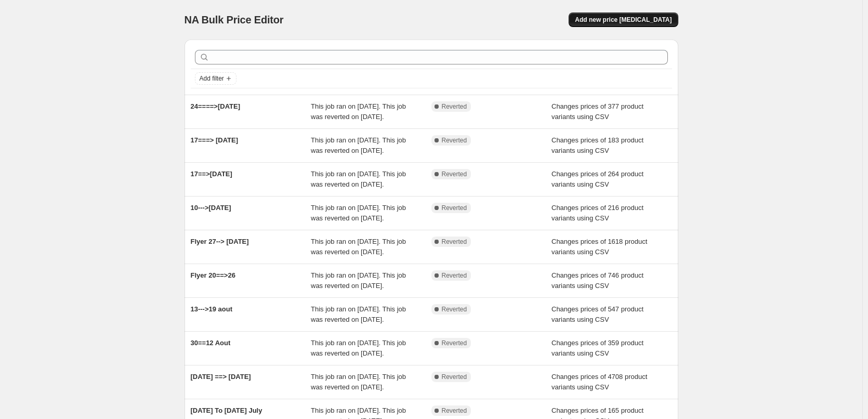 The width and height of the screenshot is (868, 419). Describe the element at coordinates (597, 145) in the screenshot. I see `span: Changes prices of 183 product variants using CSV` at that location.